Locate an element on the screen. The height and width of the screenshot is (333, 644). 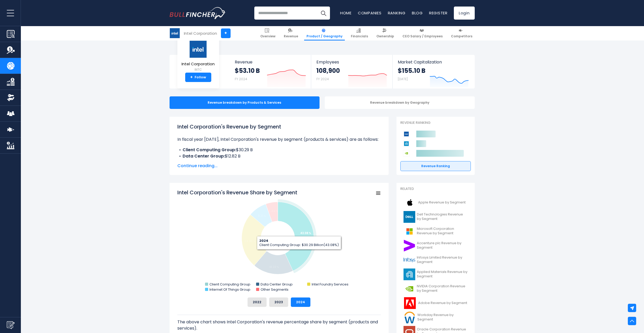
li: $30.29 B is located at coordinates (279, 150).